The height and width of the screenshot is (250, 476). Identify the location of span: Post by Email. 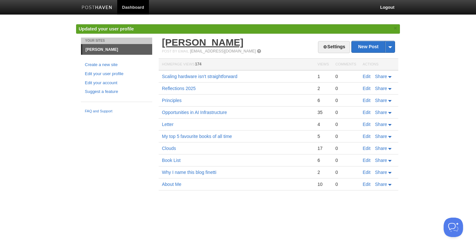
(175, 51).